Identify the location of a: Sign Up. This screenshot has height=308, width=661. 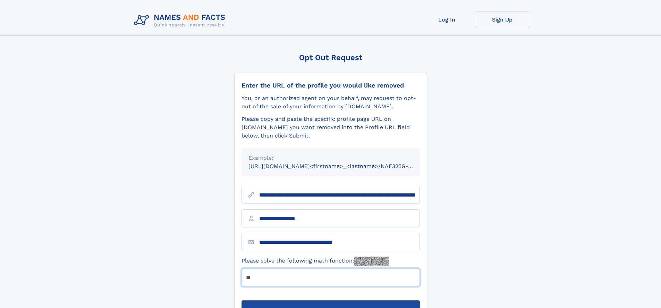
(502, 19).